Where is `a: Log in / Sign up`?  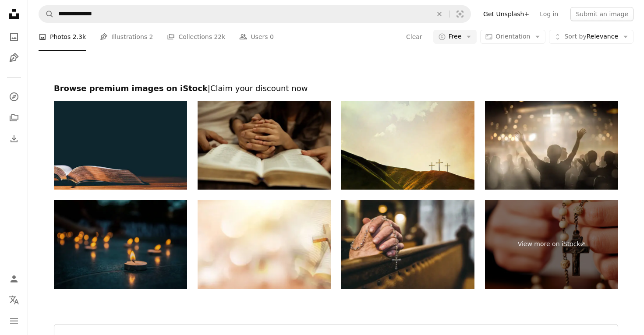
a: Log in / Sign up is located at coordinates (14, 279).